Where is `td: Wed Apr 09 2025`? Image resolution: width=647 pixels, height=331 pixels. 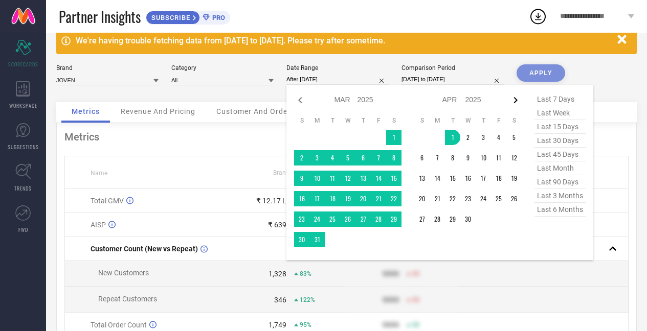
td: Wed Apr 09 2025 is located at coordinates (468, 158).